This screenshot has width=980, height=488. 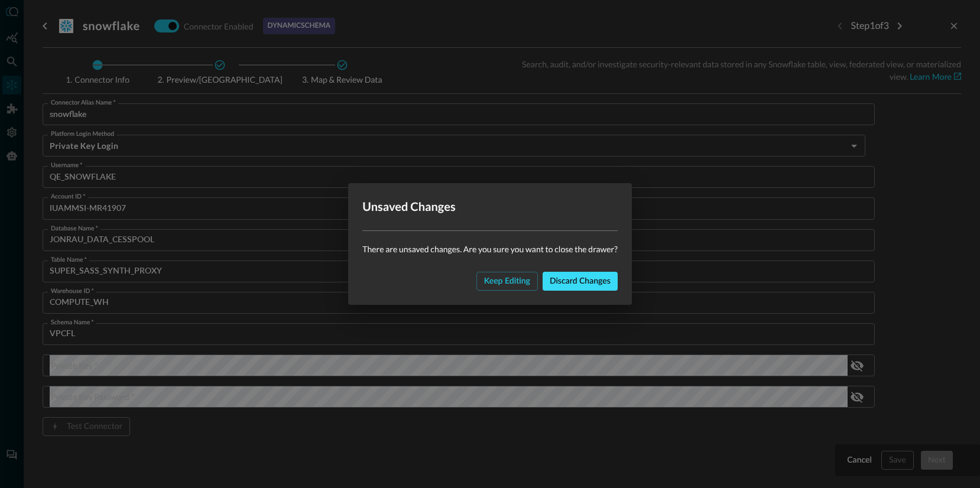 What do you see at coordinates (507, 281) in the screenshot?
I see `button: Keep editing` at bounding box center [507, 281].